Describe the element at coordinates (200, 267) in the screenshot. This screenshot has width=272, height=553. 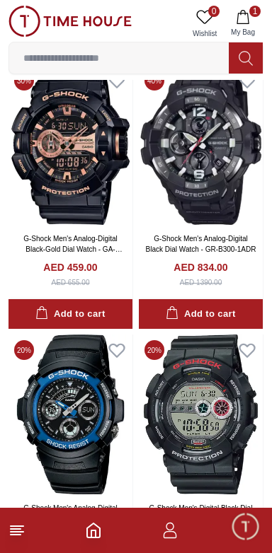
I see `h4: AED 834.00` at that location.